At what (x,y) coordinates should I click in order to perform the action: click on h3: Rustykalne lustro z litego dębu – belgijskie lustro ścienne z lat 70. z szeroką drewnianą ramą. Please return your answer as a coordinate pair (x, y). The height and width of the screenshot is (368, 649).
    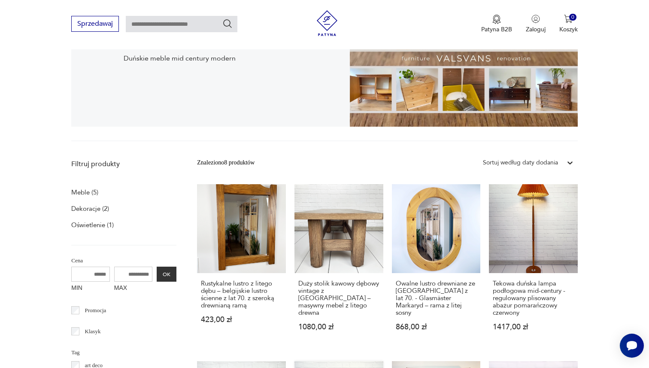
    Looking at the image, I should click on (241, 295).